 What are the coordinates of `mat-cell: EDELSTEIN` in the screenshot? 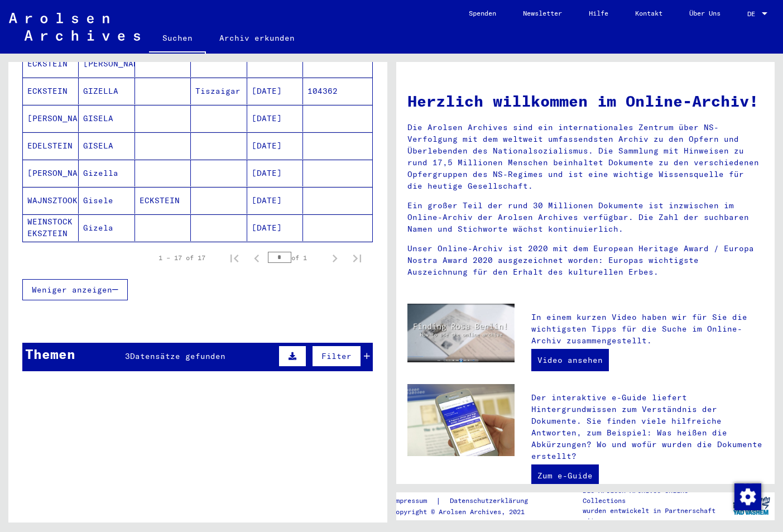 It's located at (51, 146).